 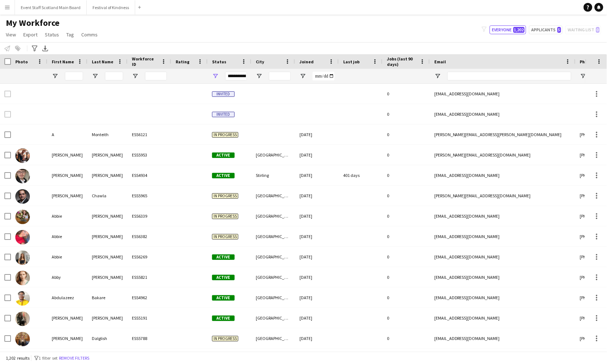 What do you see at coordinates (48, 358) in the screenshot?
I see `span: 1 filter set` at bounding box center [48, 358].